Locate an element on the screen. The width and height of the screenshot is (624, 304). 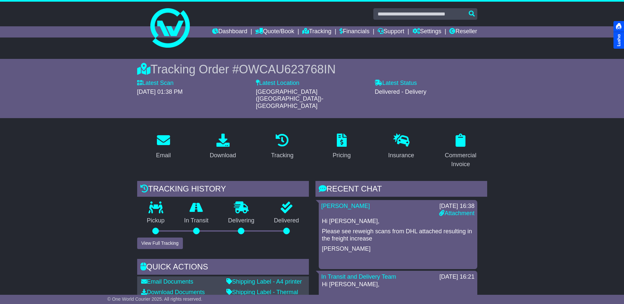
a: Download Documents is located at coordinates (173, 292).